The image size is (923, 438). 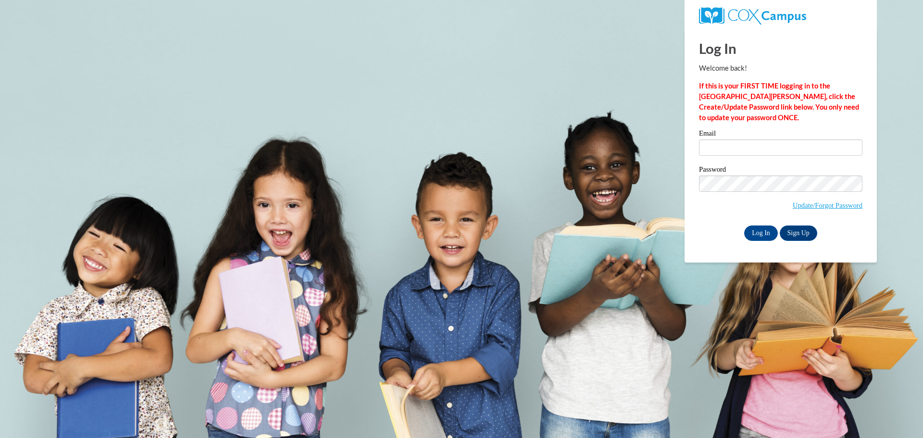 What do you see at coordinates (827, 205) in the screenshot?
I see `a: Update/Forgot Password` at bounding box center [827, 205].